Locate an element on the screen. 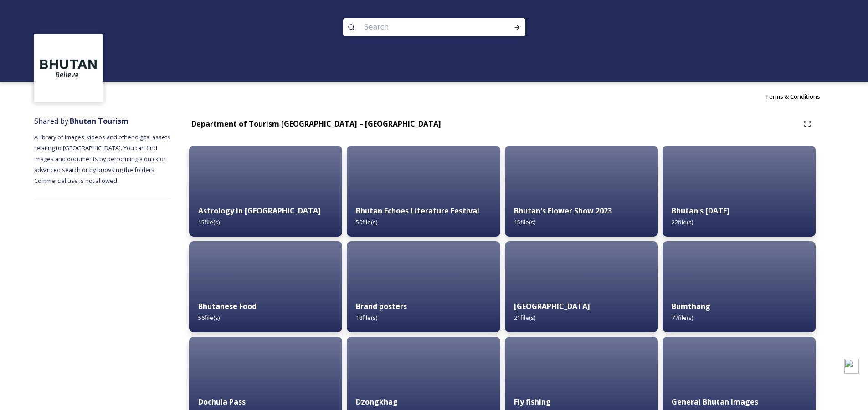 The height and width of the screenshot is (410, 868). a: Terms & Conditions is located at coordinates (799, 96).